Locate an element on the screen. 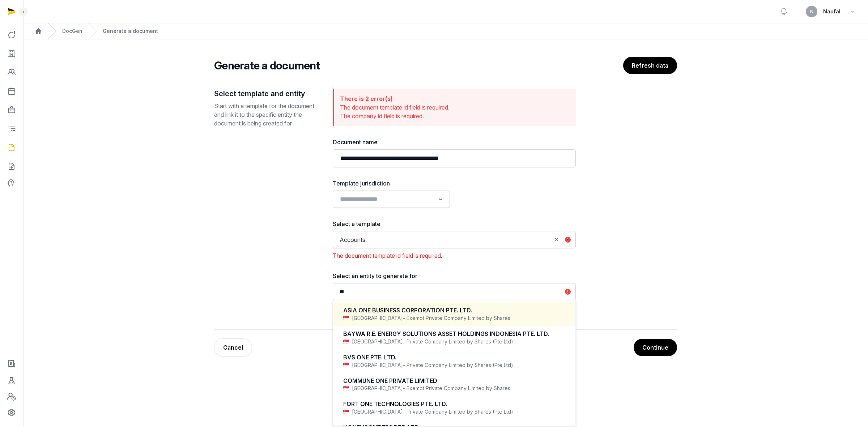 The width and height of the screenshot is (868, 427). h2: Generate a document is located at coordinates (267, 65).